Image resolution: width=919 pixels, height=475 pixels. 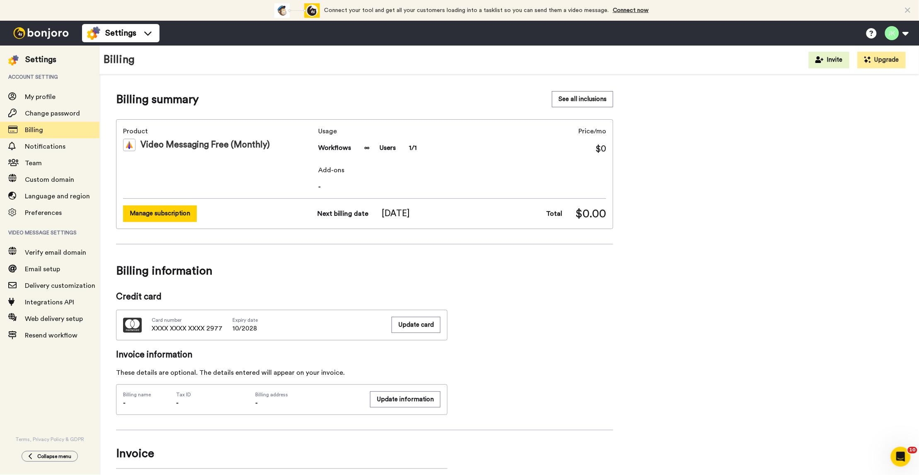 What do you see at coordinates (335, 148) in the screenshot?
I see `span: Workflows` at bounding box center [335, 148].